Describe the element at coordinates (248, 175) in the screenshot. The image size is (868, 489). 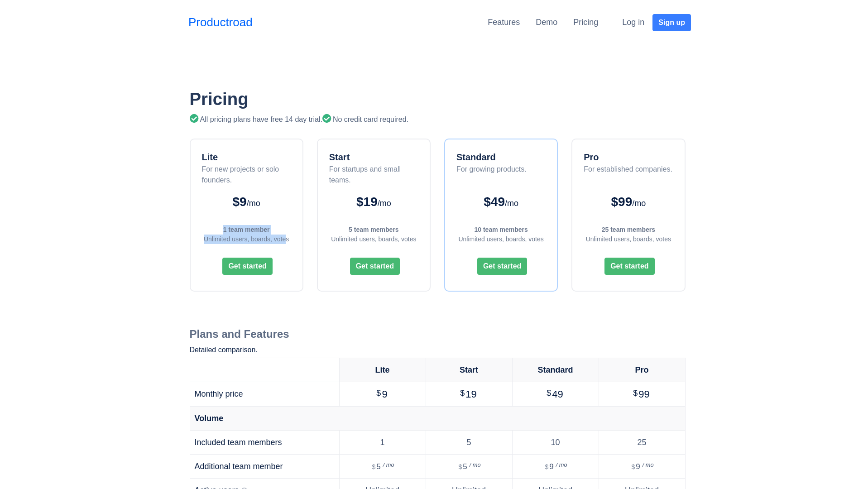
I see `div: For new projects or solo founders.` at that location.